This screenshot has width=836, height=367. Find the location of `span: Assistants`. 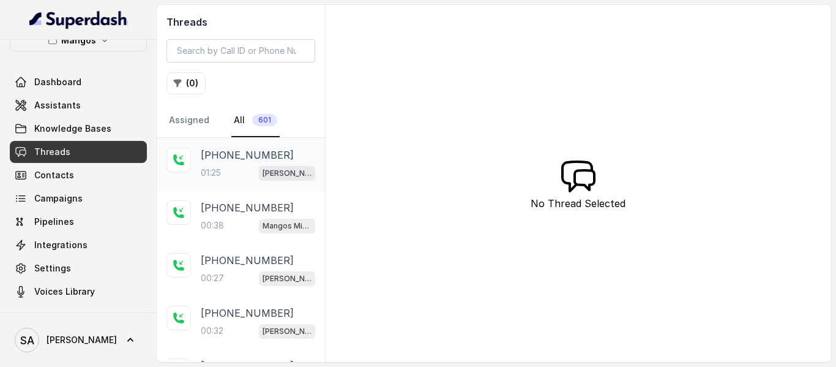

span: Assistants is located at coordinates (58, 105).